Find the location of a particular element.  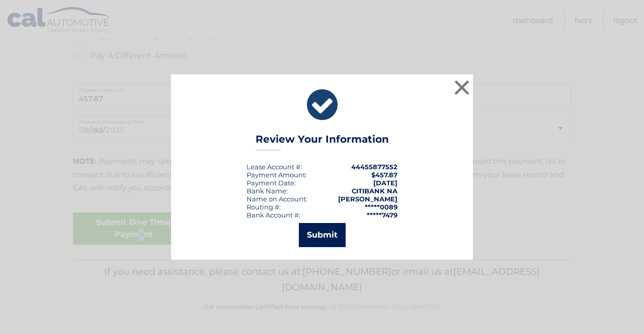

div: Payment Amount: is located at coordinates (276, 175).